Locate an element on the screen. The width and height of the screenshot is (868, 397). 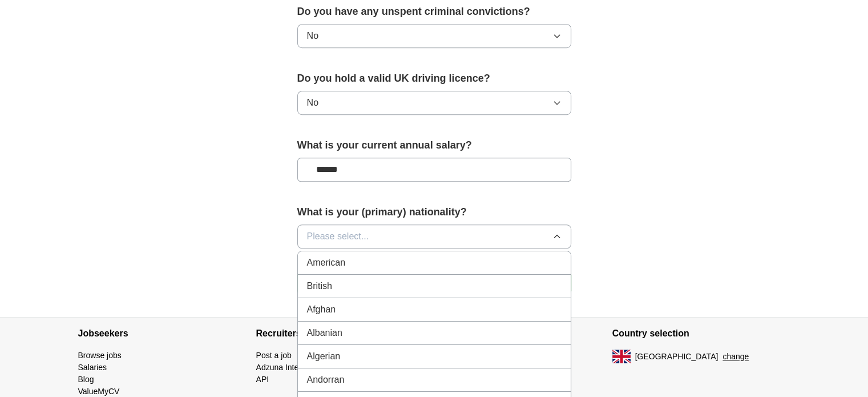
button: change is located at coordinates (736, 356).